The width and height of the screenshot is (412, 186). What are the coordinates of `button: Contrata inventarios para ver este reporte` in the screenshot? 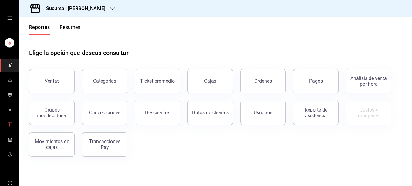 It's located at (369, 113).